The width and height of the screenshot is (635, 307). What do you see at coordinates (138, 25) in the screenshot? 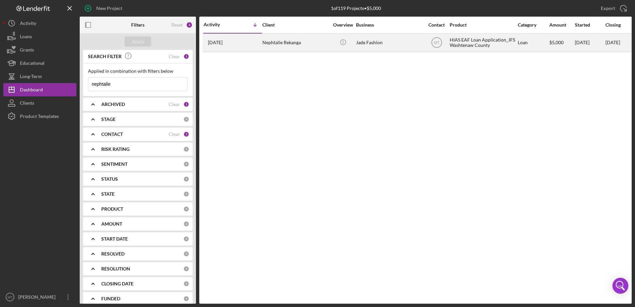
I see `b: Filters` at bounding box center [138, 25].